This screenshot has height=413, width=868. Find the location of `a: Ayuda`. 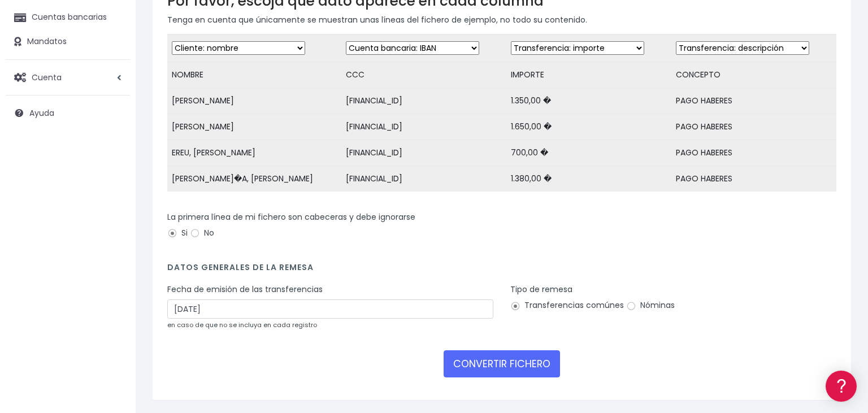

a: Ayuda is located at coordinates (67, 113).